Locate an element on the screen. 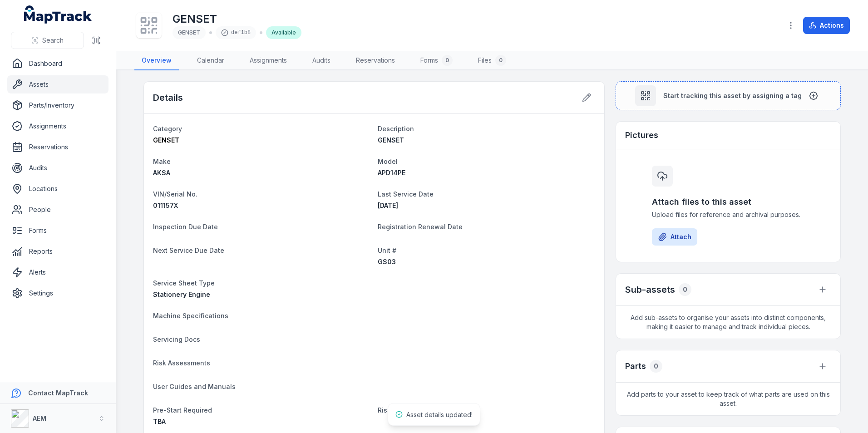 The width and height of the screenshot is (868, 433). span: Category is located at coordinates (167, 129).